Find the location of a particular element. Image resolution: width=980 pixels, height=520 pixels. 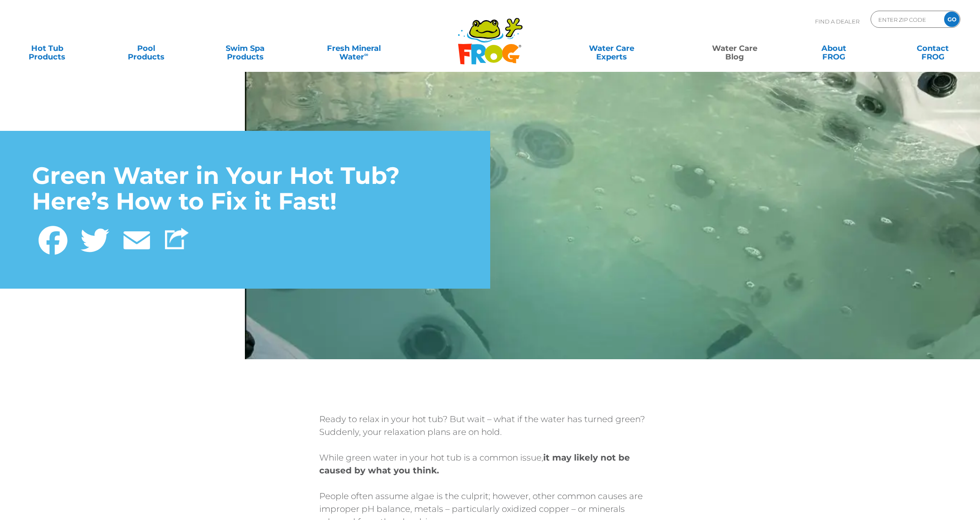

input: GO is located at coordinates (952, 19).